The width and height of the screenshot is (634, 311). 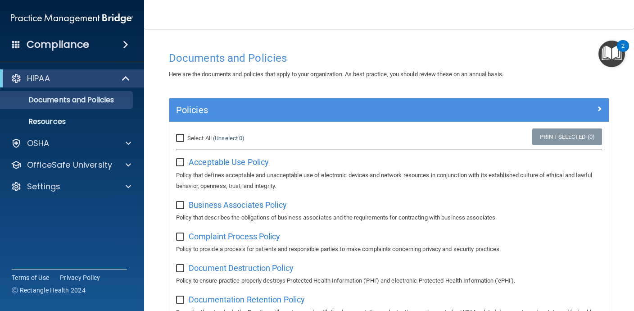 I want to click on a: OfficeSafe University, so click(x=71, y=165).